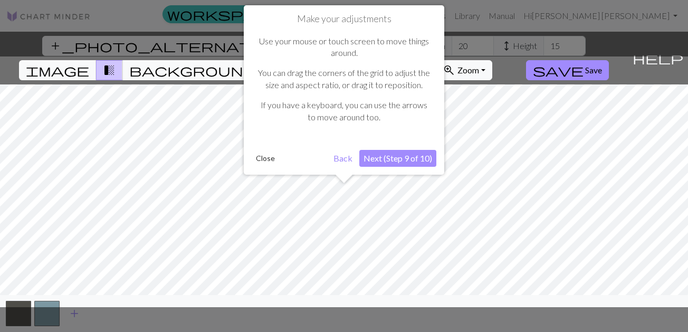 This screenshot has width=688, height=332. Describe the element at coordinates (344, 47) in the screenshot. I see `p: Use your mouse or touch screen to move things around.` at that location.